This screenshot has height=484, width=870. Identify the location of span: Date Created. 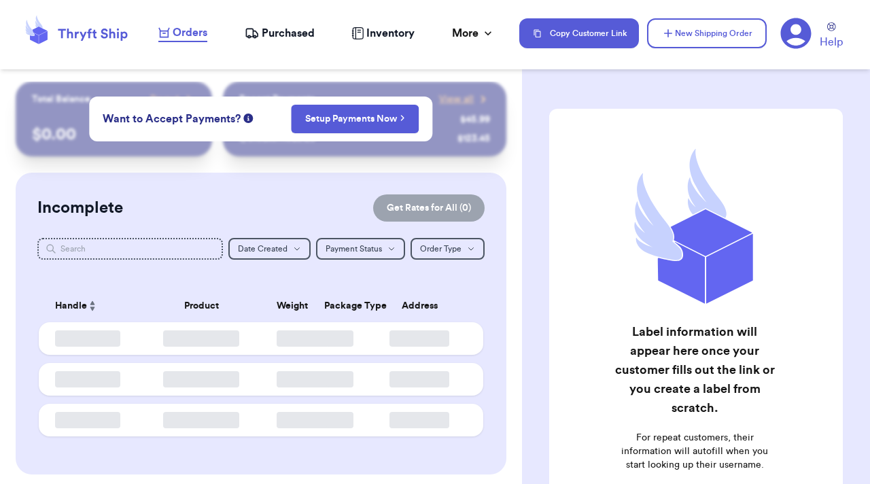
(262, 249).